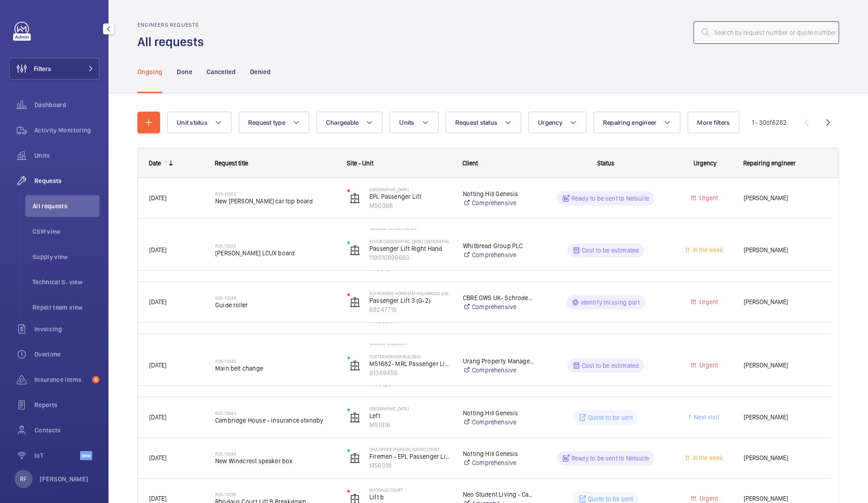 The height and width of the screenshot is (503, 868). What do you see at coordinates (173, 42) in the screenshot?
I see `h1: All requests` at bounding box center [173, 42].